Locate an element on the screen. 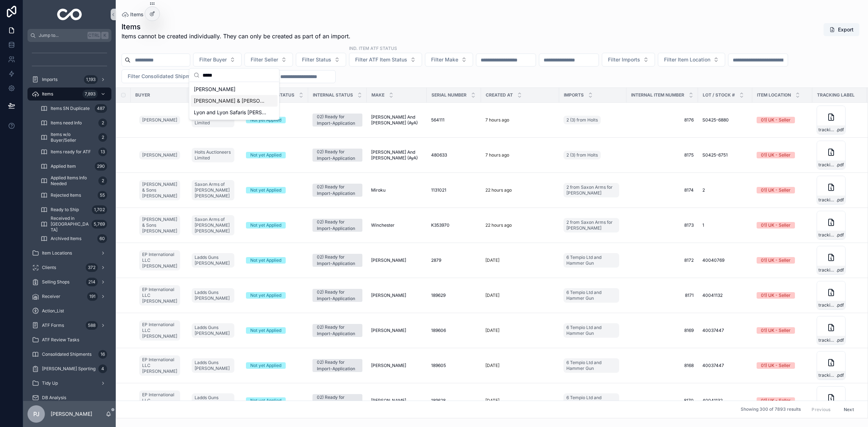  span: Filter Consolidated Shipment is located at coordinates (162, 77).